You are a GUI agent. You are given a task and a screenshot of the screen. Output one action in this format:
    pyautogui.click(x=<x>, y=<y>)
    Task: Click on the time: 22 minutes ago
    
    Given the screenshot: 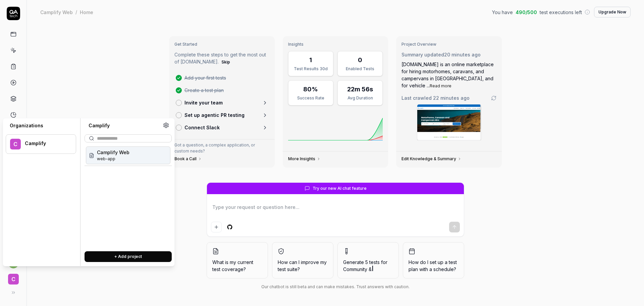 What is the action you would take?
    pyautogui.click(x=451, y=98)
    